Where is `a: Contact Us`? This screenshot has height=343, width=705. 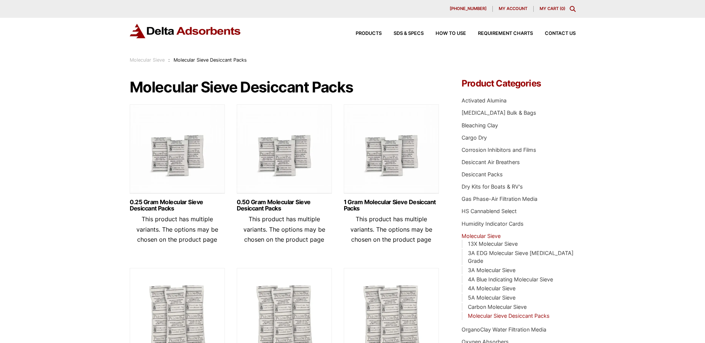 a: Contact Us is located at coordinates (554, 33).